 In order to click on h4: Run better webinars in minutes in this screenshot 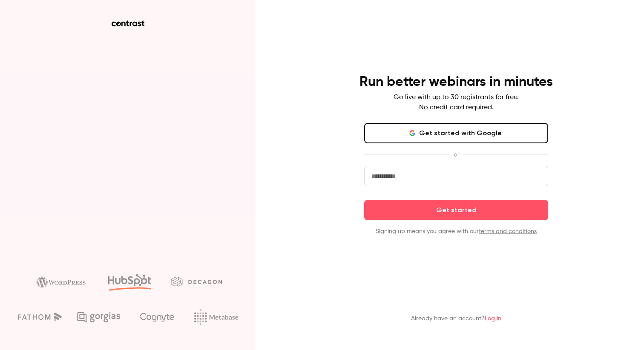, I will do `click(456, 82)`.